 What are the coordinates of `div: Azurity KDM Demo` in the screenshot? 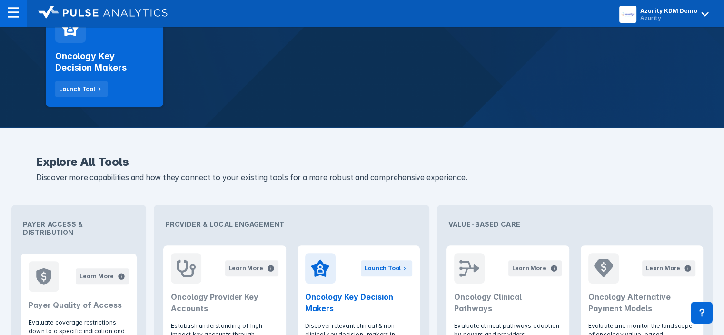 It's located at (669, 10).